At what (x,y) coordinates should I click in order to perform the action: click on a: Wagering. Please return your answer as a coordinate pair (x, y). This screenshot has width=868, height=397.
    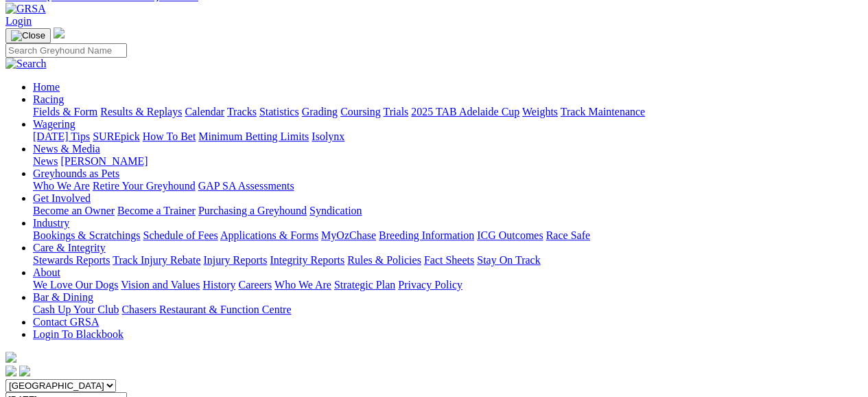
    Looking at the image, I should click on (54, 124).